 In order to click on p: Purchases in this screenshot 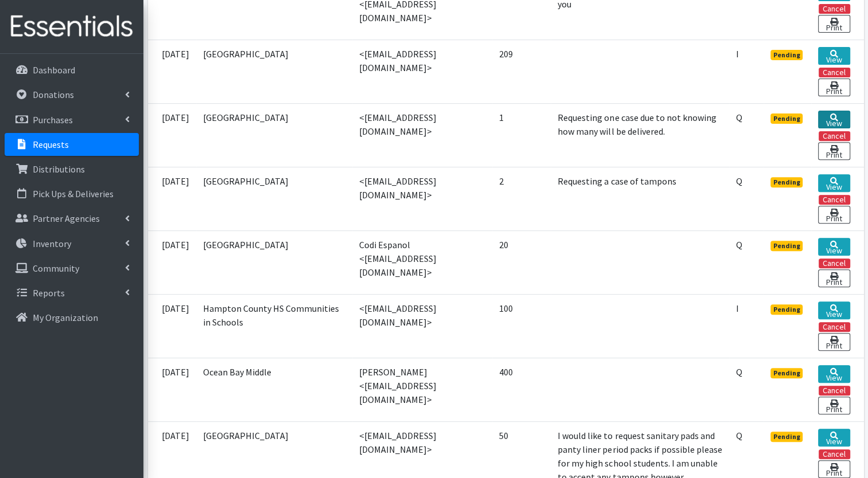, I will do `click(53, 120)`.